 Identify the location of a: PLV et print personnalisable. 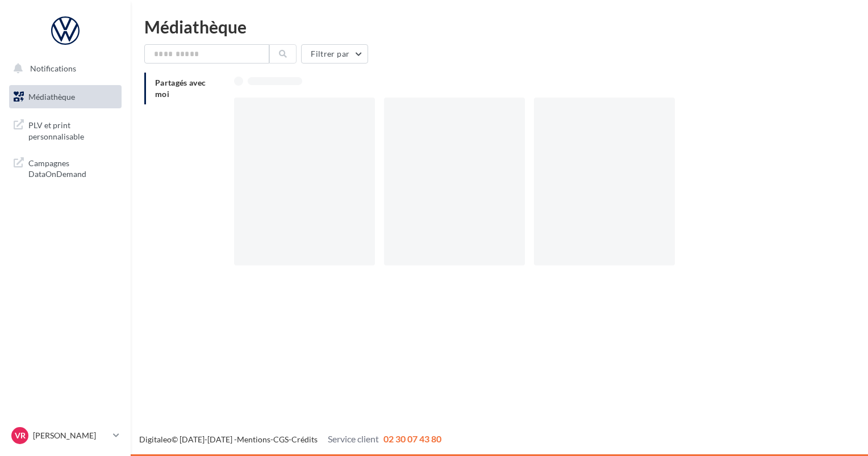
(66, 130).